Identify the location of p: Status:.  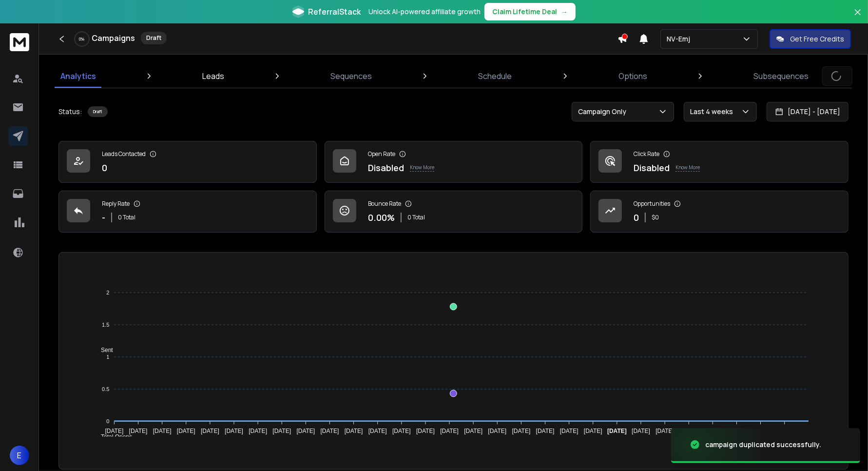
(70, 112).